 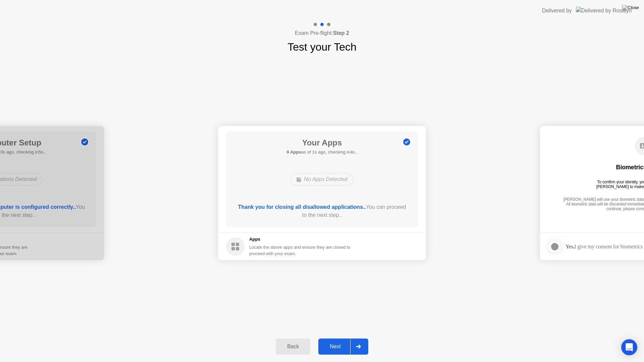 I want to click on h4: Exam Pre-flight:, so click(x=322, y=33).